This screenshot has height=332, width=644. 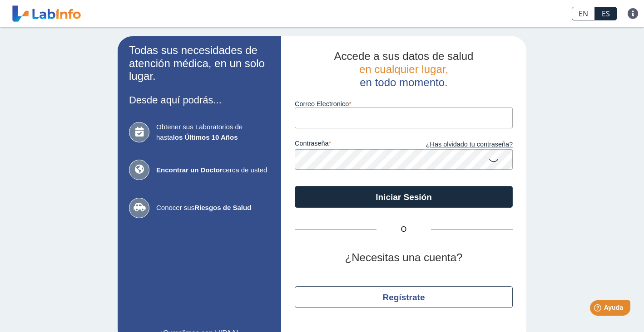 What do you see at coordinates (458, 145) in the screenshot?
I see `a: ¿Has olvidado tu contraseña?` at bounding box center [458, 145].